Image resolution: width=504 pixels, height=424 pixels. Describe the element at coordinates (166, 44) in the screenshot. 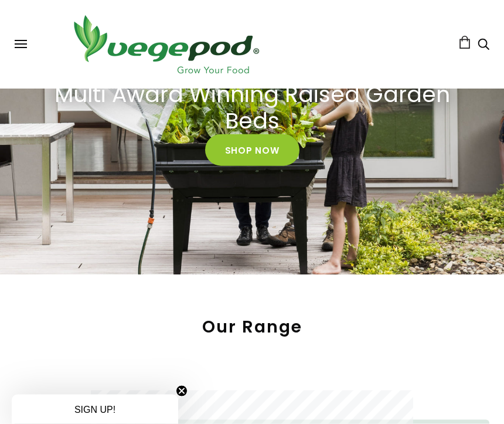

I see `img: Vegepod` at that location.